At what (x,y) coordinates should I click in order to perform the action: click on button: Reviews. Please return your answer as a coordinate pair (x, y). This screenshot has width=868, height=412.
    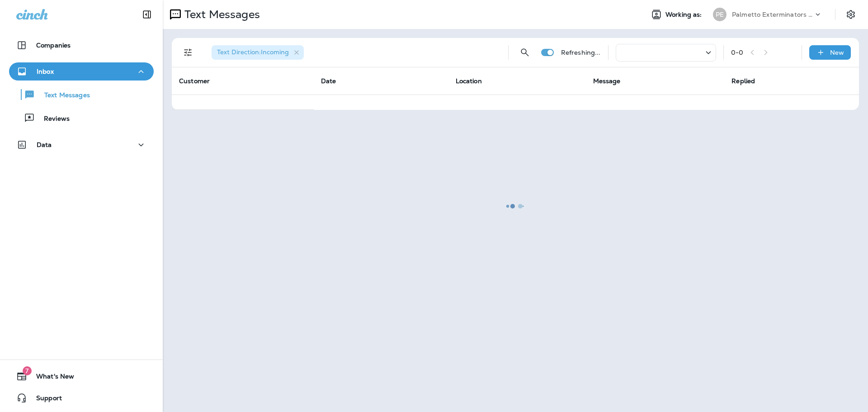
    Looking at the image, I should click on (82, 118).